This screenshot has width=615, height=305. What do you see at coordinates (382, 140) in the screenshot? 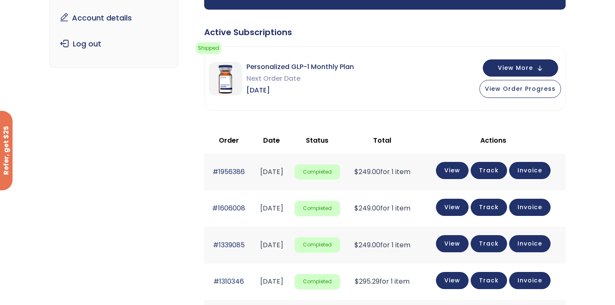
I see `span: Total` at bounding box center [382, 140].